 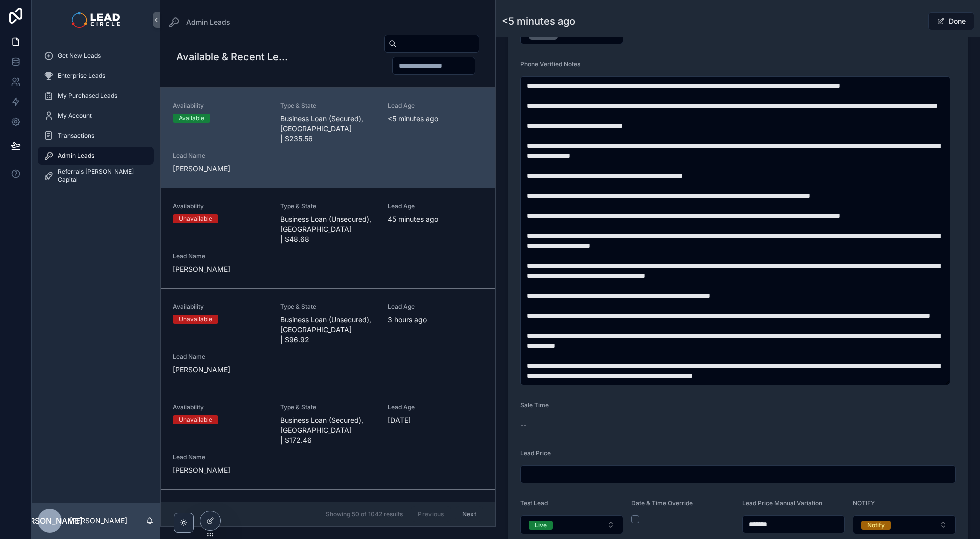 What do you see at coordinates (538, 22) in the screenshot?
I see `h1: <5 minutes ago` at bounding box center [538, 22].